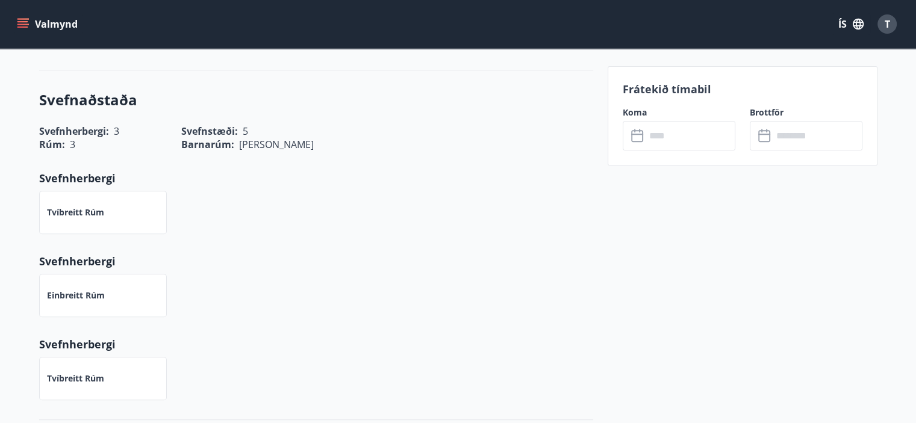 The width and height of the screenshot is (916, 423). What do you see at coordinates (208, 145) in the screenshot?
I see `span: Barnarúm :` at bounding box center [208, 145].